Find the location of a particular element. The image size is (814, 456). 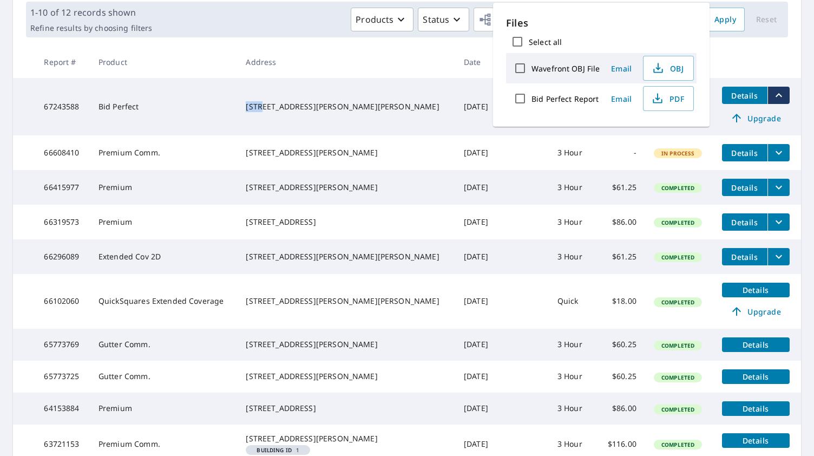

button: filesDropdownBtn-66319573 is located at coordinates (779, 222).